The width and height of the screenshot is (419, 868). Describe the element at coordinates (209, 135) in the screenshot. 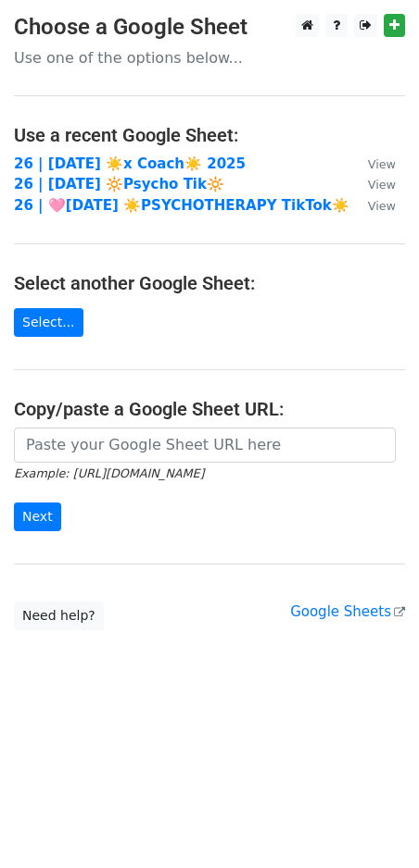

I see `h4: Use a recent Google Sheet:` at that location.